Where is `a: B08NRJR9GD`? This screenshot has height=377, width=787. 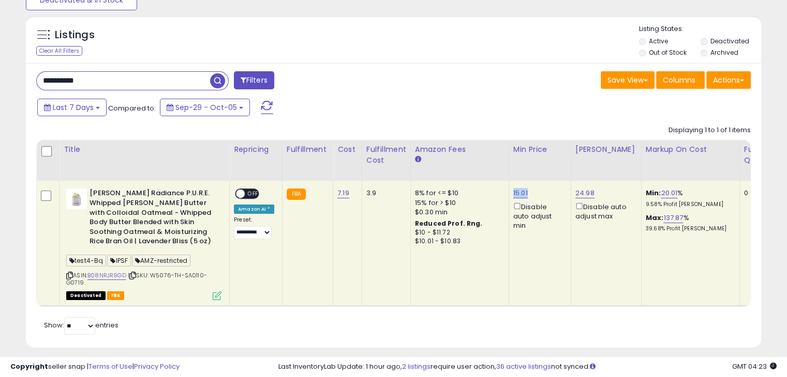 a: B08NRJR9GD is located at coordinates (107, 276).